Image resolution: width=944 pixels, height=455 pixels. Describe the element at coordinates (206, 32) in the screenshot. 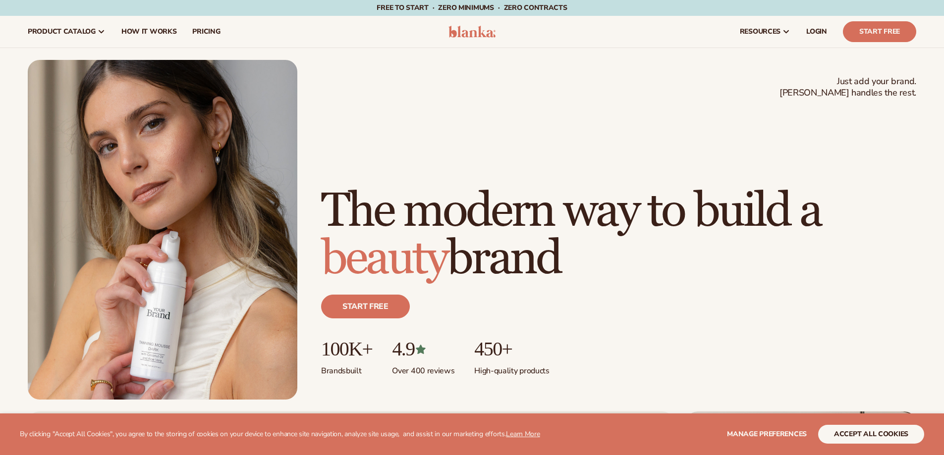

I see `a: pricing` at that location.